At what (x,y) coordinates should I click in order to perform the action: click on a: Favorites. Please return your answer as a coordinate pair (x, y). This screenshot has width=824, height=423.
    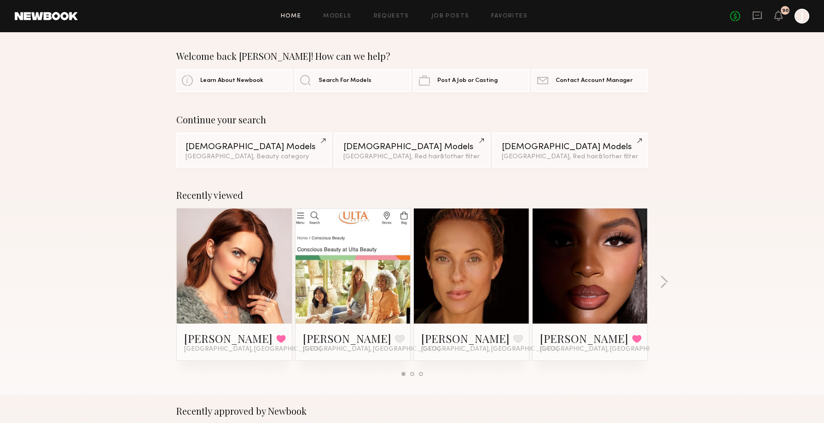
    Looking at the image, I should click on (509, 16).